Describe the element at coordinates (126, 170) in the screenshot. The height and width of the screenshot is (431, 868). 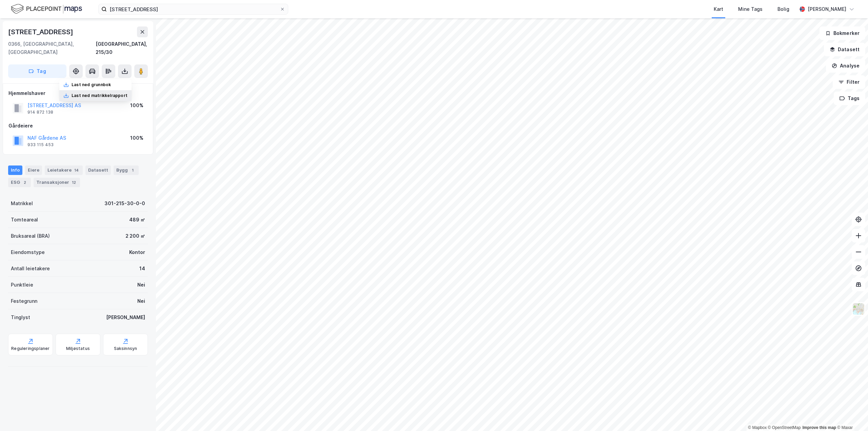
I see `div: Bygg` at that location.